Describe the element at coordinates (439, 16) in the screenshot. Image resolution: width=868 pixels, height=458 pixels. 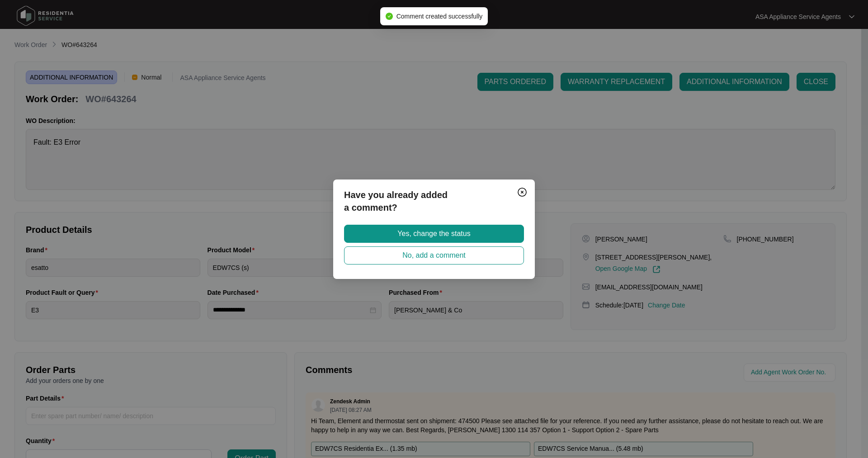
I see `span: Comment created successfully` at that location.